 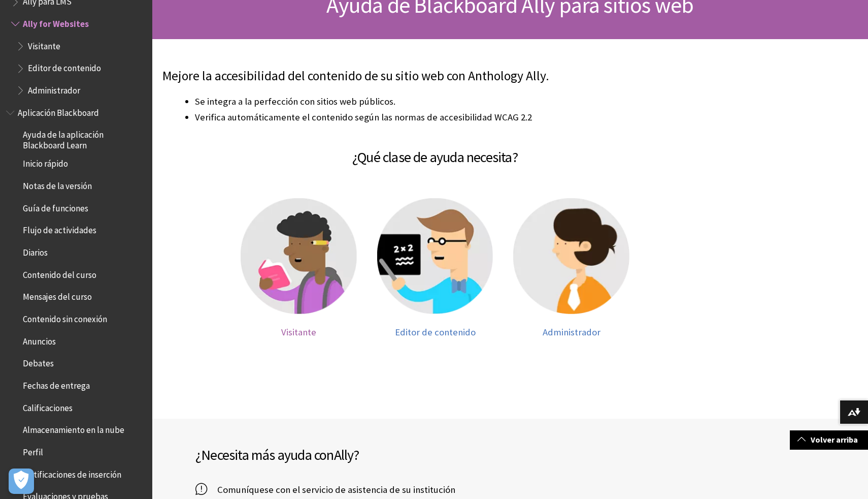 I want to click on a: Volver arriba, so click(x=829, y=439).